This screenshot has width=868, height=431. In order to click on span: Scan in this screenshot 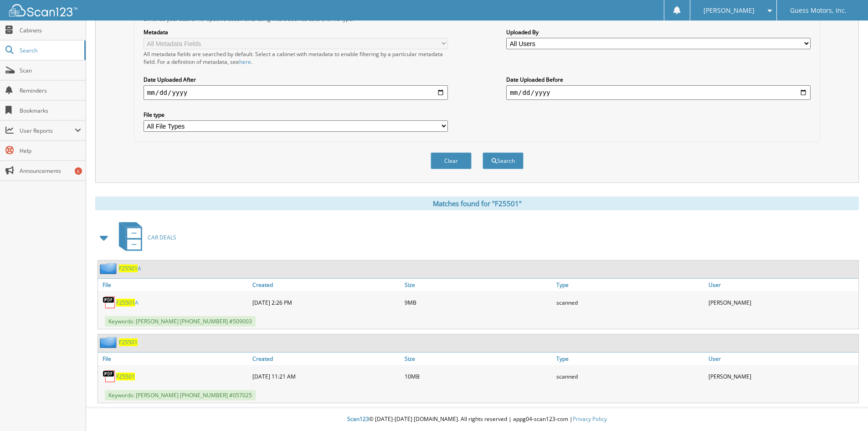, I will do `click(50, 71)`.